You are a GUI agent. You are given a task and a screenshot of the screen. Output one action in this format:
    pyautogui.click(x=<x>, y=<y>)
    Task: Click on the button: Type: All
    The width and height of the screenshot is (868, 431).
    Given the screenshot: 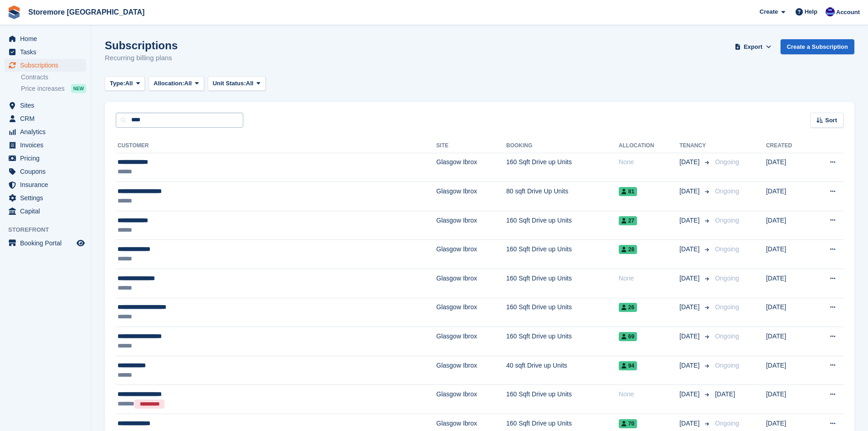 What is the action you would take?
    pyautogui.click(x=125, y=84)
    